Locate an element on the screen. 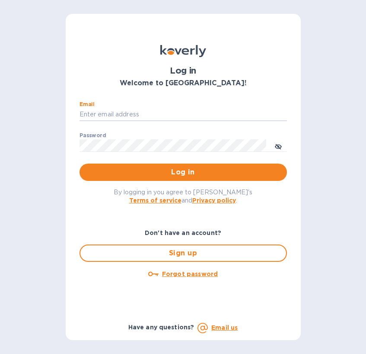  label: Password is located at coordinates (92, 135).